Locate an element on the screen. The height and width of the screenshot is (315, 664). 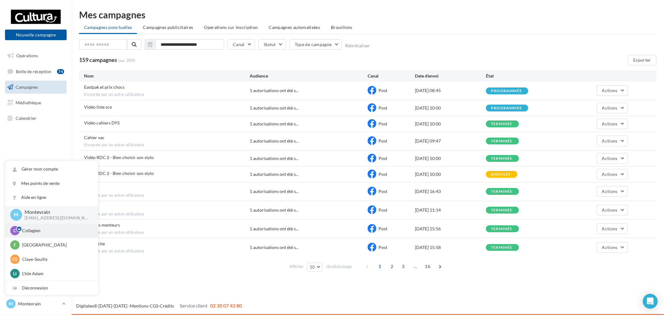
button: Type de campagne is located at coordinates (315, 44).